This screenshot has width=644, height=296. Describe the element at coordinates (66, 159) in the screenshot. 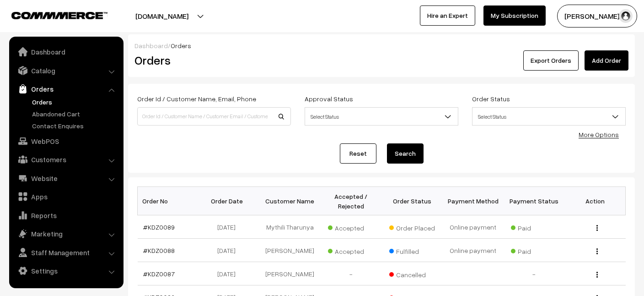

I see `a: Customers` at that location.